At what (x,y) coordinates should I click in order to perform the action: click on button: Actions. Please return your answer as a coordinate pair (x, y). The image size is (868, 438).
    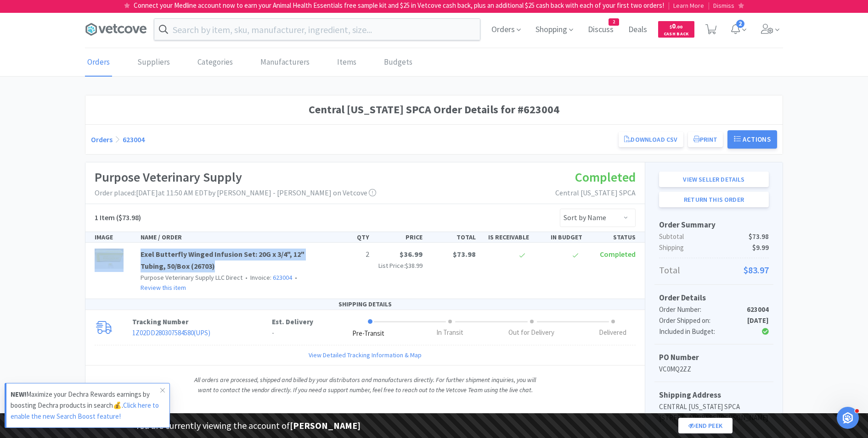
    Looking at the image, I should click on (752, 140).